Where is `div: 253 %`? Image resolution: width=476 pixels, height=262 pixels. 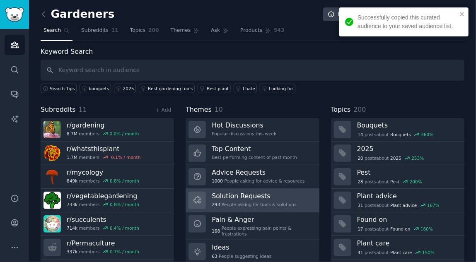
div: 253 % is located at coordinates (418, 158).